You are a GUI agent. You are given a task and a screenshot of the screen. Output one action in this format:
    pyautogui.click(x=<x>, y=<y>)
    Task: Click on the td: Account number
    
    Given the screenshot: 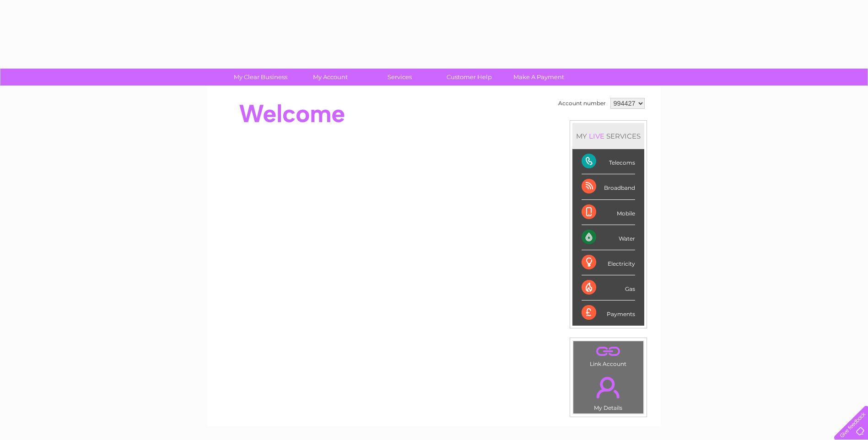 What is the action you would take?
    pyautogui.click(x=582, y=104)
    